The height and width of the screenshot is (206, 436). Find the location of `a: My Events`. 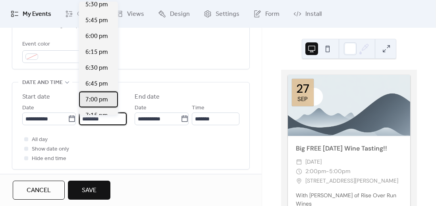

a: My Events is located at coordinates (31, 14).